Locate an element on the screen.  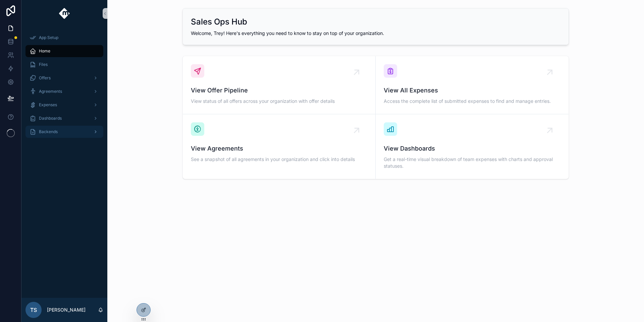
a: Expenses is located at coordinates (64, 104).